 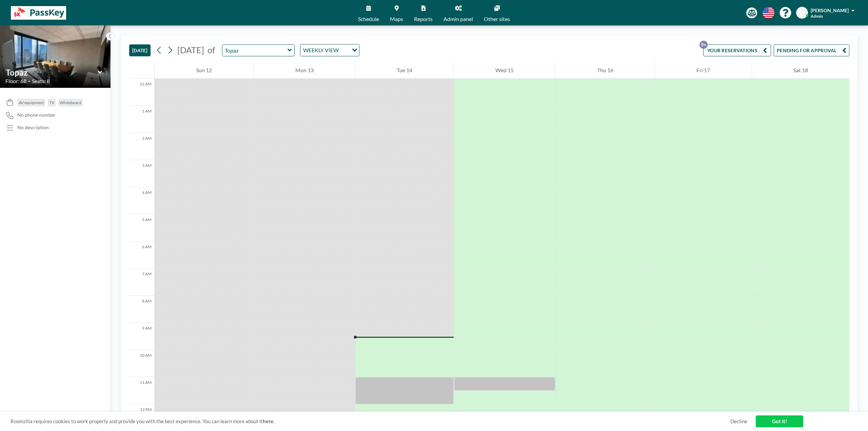 What do you see at coordinates (142, 228) in the screenshot?
I see `div: 5 AM` at bounding box center [142, 228].